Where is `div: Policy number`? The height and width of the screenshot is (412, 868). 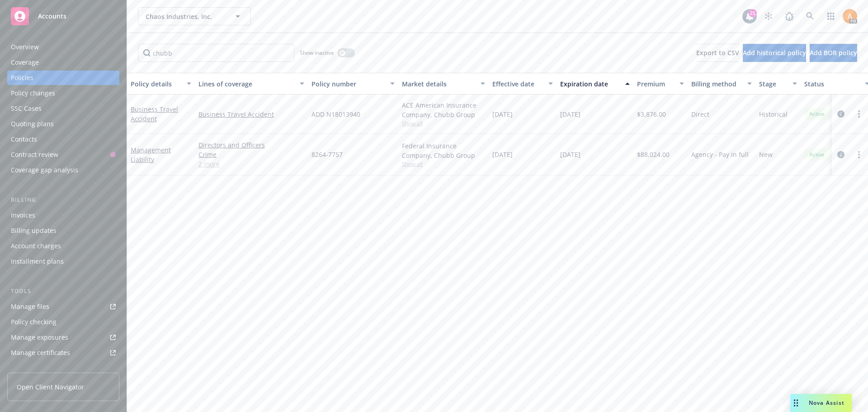 div: Policy number is located at coordinates (348, 84).